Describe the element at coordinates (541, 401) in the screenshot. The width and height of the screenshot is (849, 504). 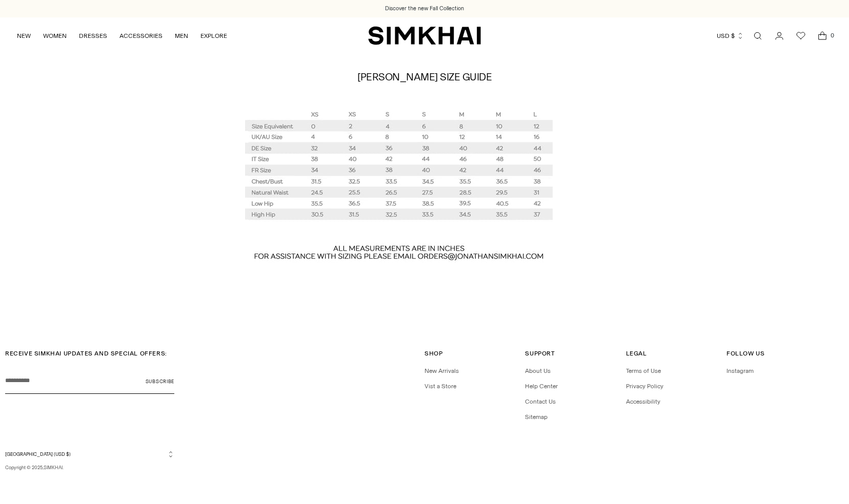
I see `a: Contact Us` at that location.